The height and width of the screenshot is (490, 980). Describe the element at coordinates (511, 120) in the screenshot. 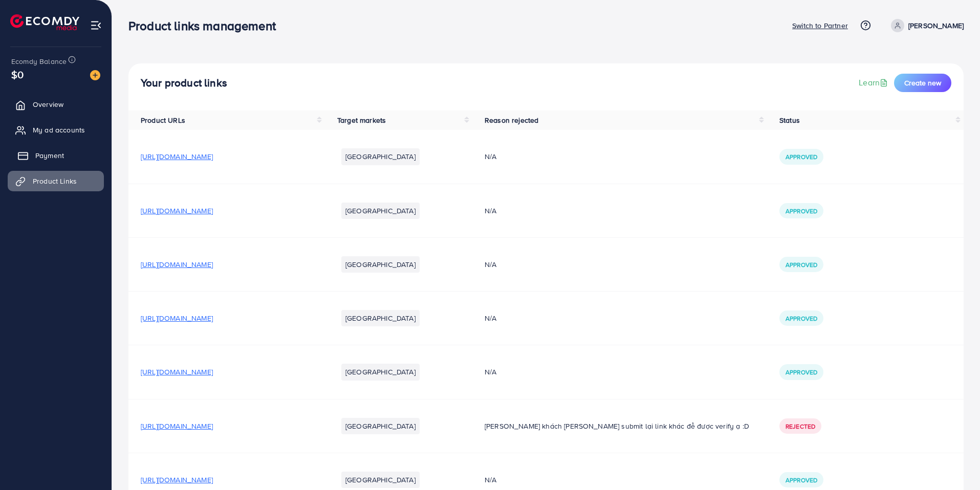

I see `span: Reason rejected` at that location.